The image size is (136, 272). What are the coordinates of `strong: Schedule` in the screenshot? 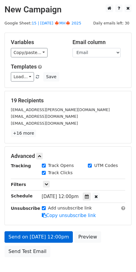 It's located at (22, 196).